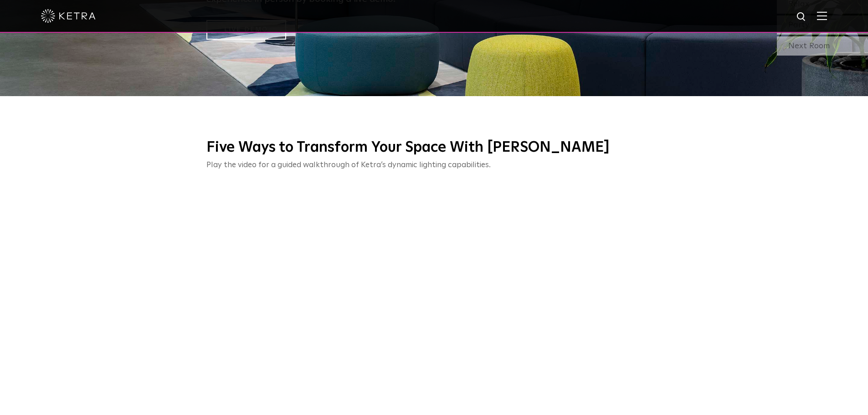 The height and width of the screenshot is (415, 868). What do you see at coordinates (822, 46) in the screenshot?
I see `div: Next Room` at bounding box center [822, 46].